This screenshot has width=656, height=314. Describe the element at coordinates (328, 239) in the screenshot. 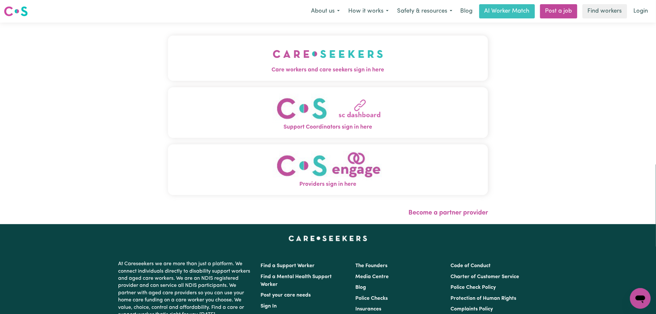

I see `a: Careseekers home page` at that location.